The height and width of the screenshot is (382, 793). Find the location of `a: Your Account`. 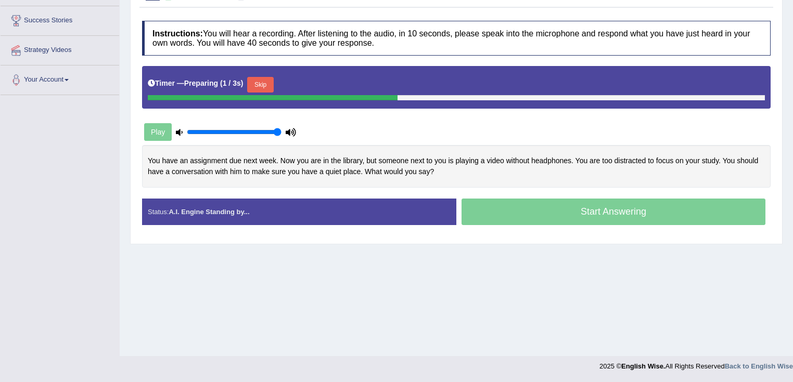

a: Your Account is located at coordinates (60, 79).